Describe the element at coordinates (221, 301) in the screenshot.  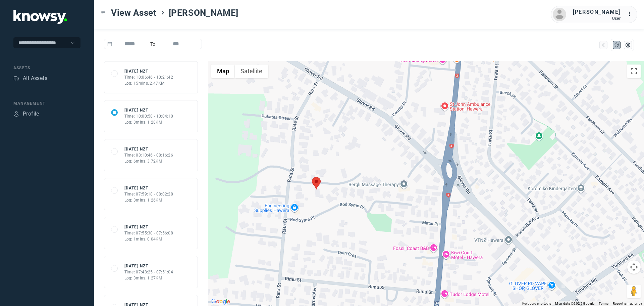
I see `a: Open this area in Google Maps (opens a new window)` at that location.